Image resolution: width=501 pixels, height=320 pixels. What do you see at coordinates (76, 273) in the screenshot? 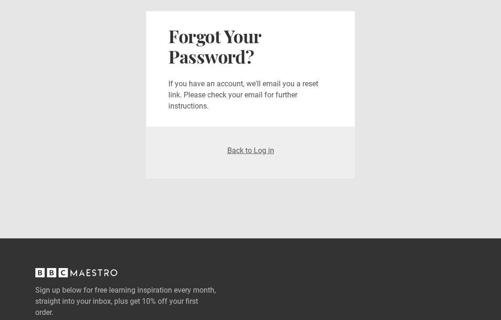
I see `svg: BBC Maestro, back to top` at bounding box center [76, 273].